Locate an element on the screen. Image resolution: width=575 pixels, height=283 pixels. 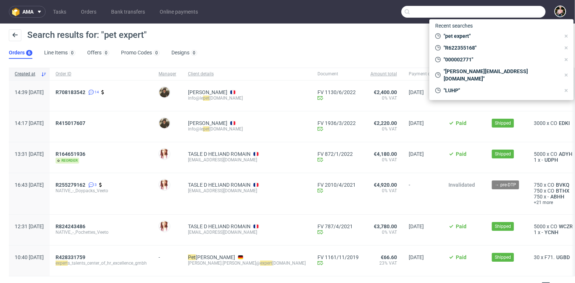
span: → pre-DTP is located at coordinates (505, 185).